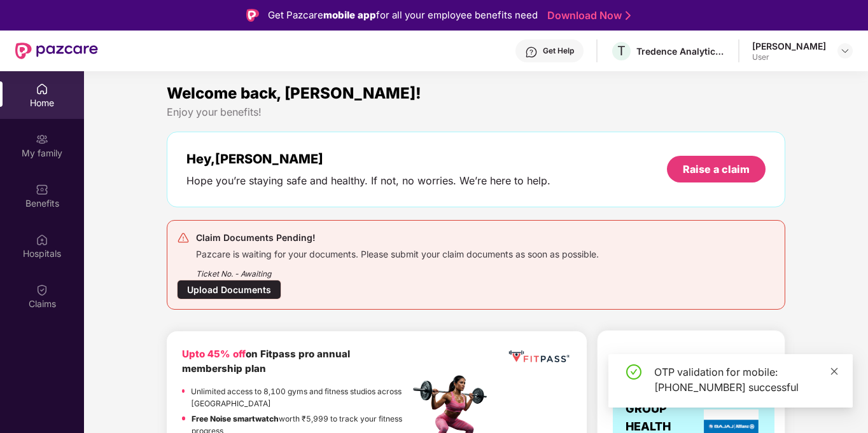  I want to click on img: Stroke, so click(628, 15).